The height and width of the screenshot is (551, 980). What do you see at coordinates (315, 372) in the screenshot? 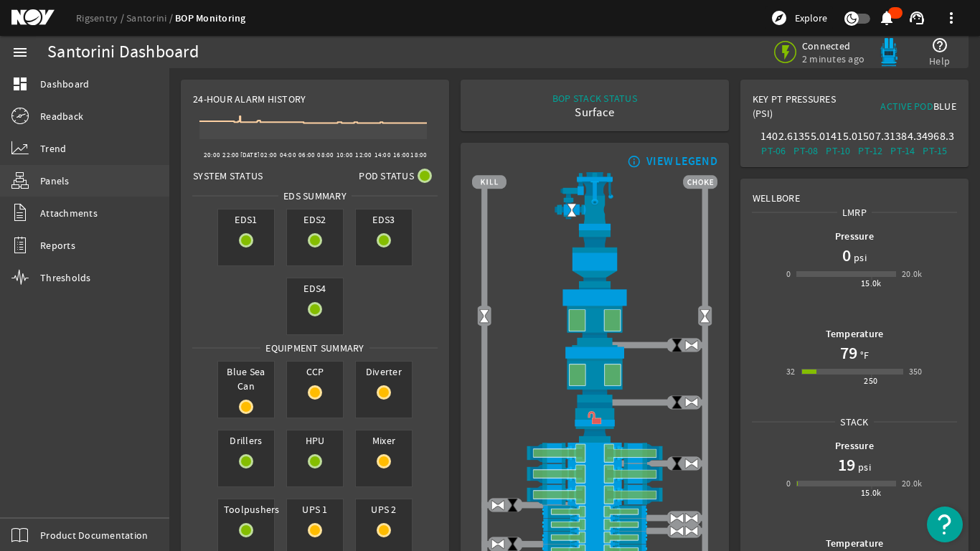
I see `span: CCP` at bounding box center [315, 372].